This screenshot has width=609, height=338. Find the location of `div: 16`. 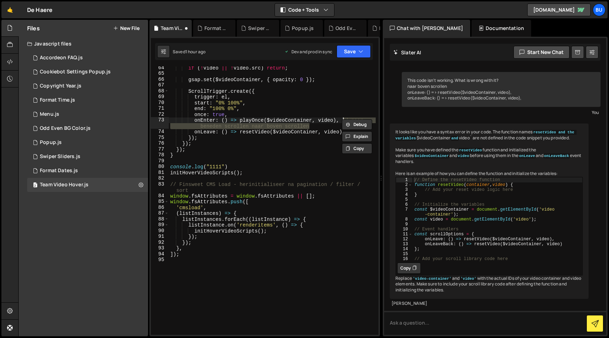

div: 16 is located at coordinates (404, 259).